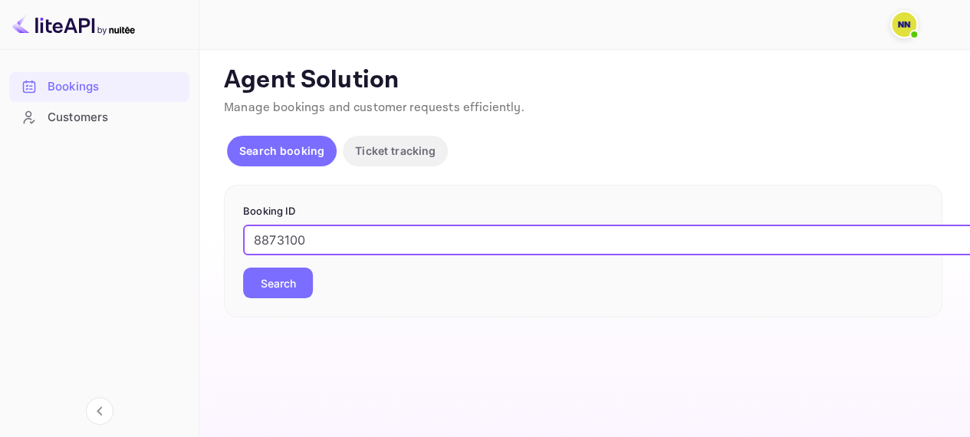 This screenshot has height=437, width=970. Describe the element at coordinates (99, 117) in the screenshot. I see `a: Customers` at that location.